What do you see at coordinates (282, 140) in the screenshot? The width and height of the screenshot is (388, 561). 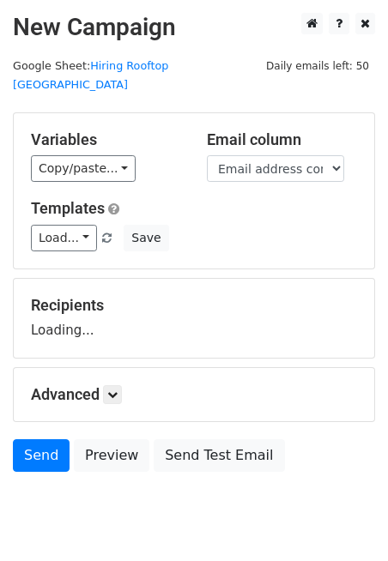 I see `h5: Email column` at bounding box center [282, 140].